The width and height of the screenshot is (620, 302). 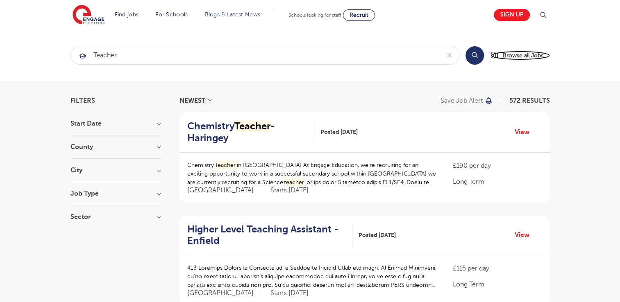 I want to click on p: £190 per day, so click(x=497, y=166).